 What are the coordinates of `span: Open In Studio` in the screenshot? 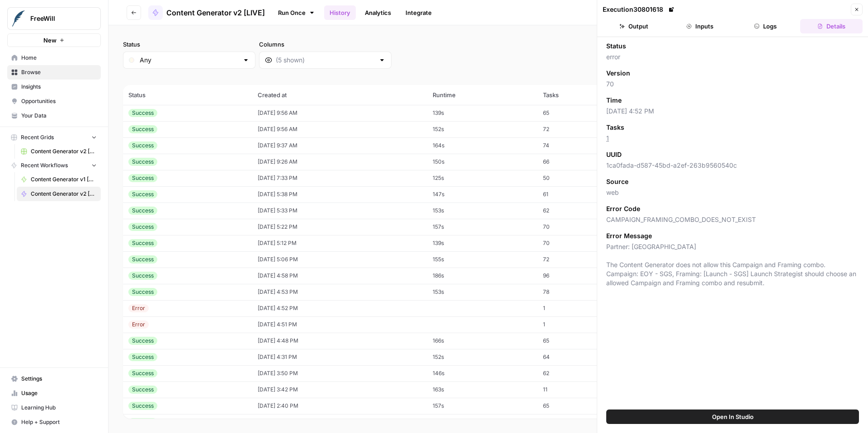 It's located at (733, 416).